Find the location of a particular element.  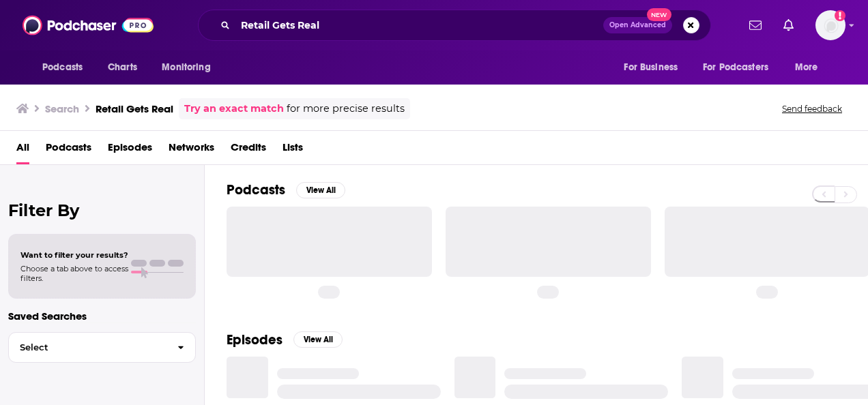

a: All is located at coordinates (23, 150).